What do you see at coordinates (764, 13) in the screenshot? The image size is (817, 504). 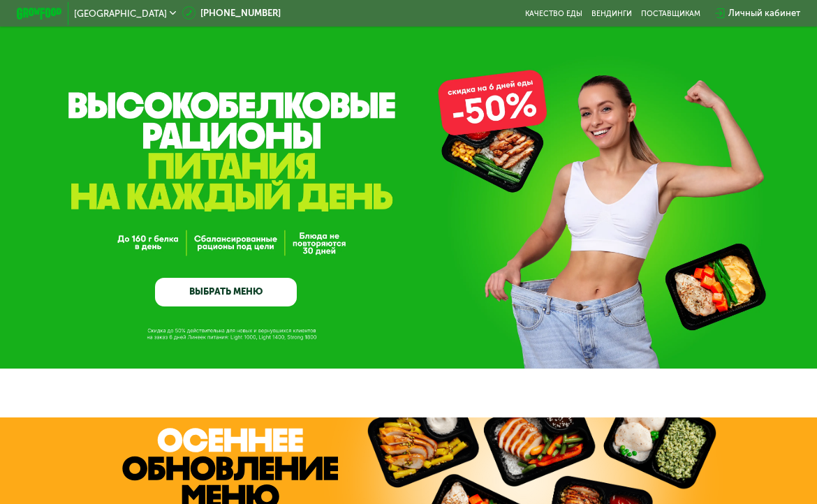 I see `div: Личный кабинет` at bounding box center [764, 13].